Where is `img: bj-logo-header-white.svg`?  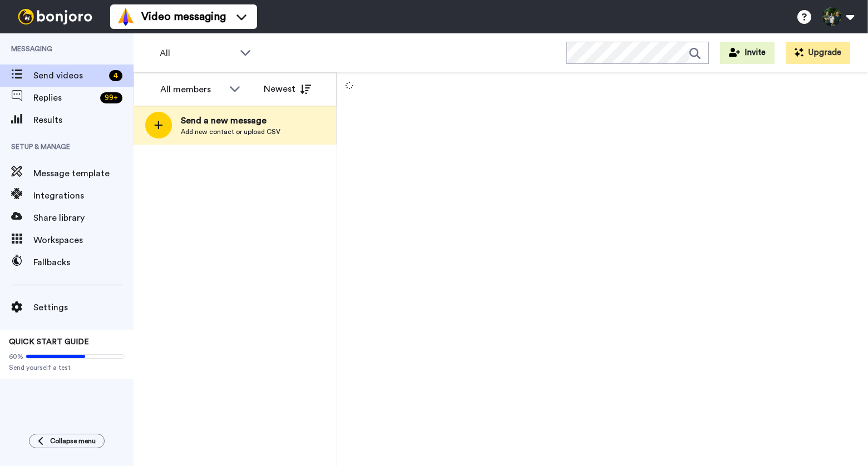 img: bj-logo-header-white.svg is located at coordinates (55, 17).